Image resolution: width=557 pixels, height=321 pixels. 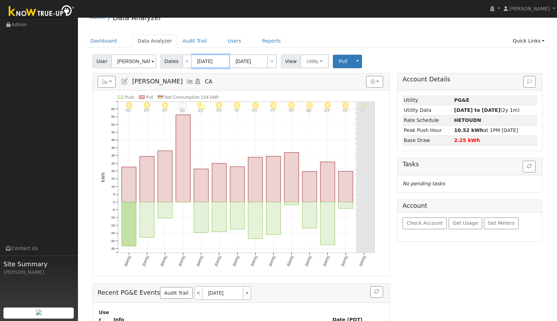 What do you see at coordinates (129, 111) in the screenshot?
I see `p: 95°` at bounding box center [129, 111].